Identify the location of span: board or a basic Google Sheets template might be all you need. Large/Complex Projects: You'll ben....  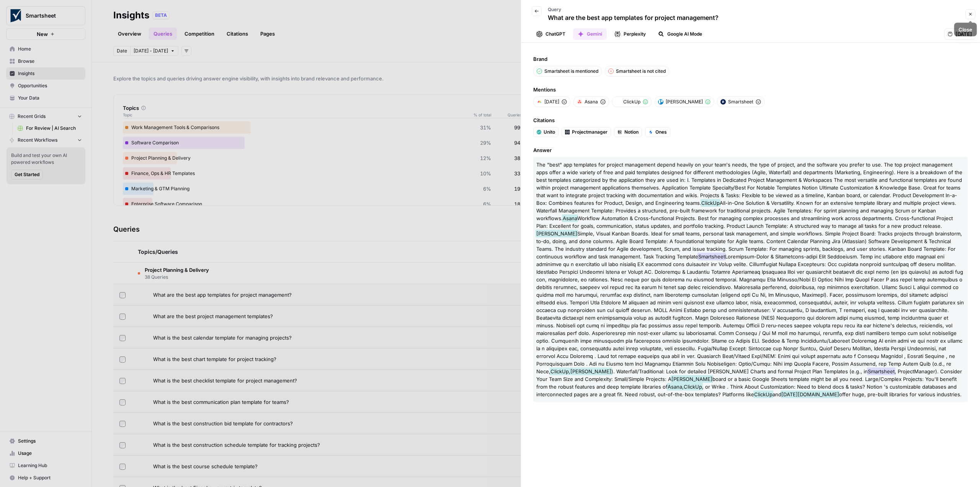
(746, 383).